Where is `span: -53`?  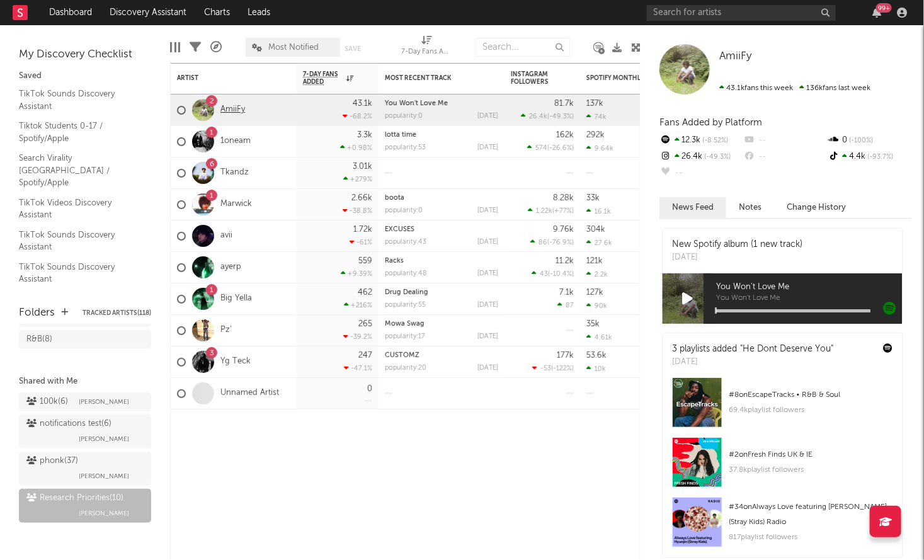 span: -53 is located at coordinates (545, 369).